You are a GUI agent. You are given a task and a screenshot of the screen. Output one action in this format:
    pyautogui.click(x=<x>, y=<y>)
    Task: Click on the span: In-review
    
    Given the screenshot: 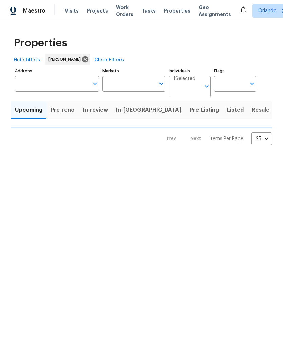 What is the action you would take?
    pyautogui.click(x=95, y=110)
    